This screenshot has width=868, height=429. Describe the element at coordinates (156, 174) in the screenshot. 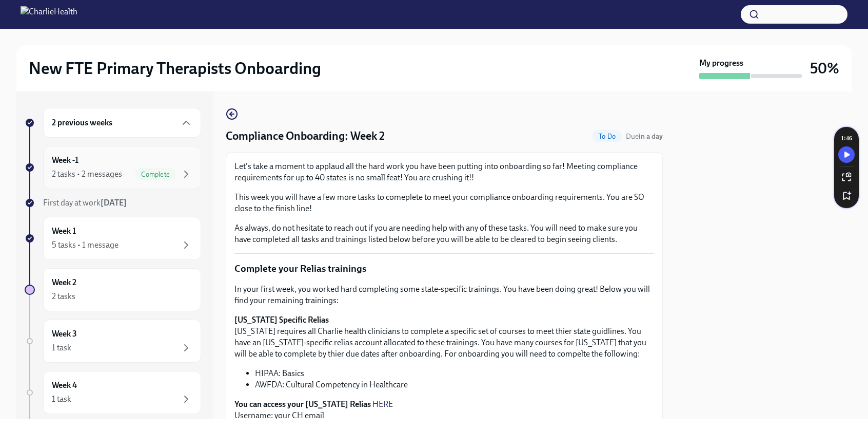

I see `span: Complete` at that location.